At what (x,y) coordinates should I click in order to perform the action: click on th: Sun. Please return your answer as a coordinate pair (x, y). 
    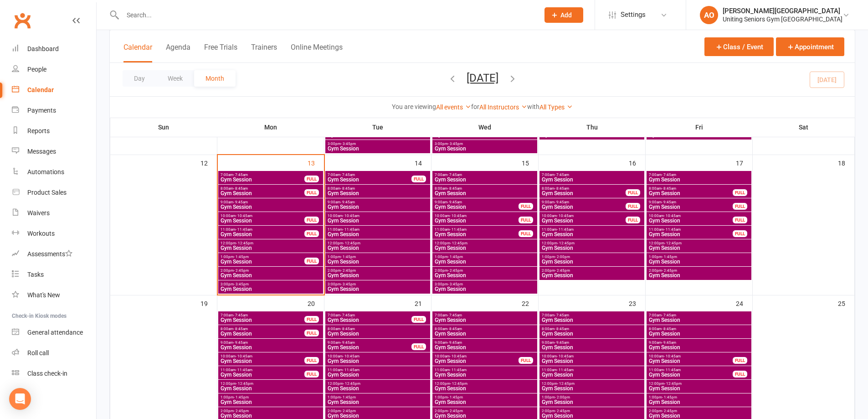
    Looking at the image, I should click on (164, 128).